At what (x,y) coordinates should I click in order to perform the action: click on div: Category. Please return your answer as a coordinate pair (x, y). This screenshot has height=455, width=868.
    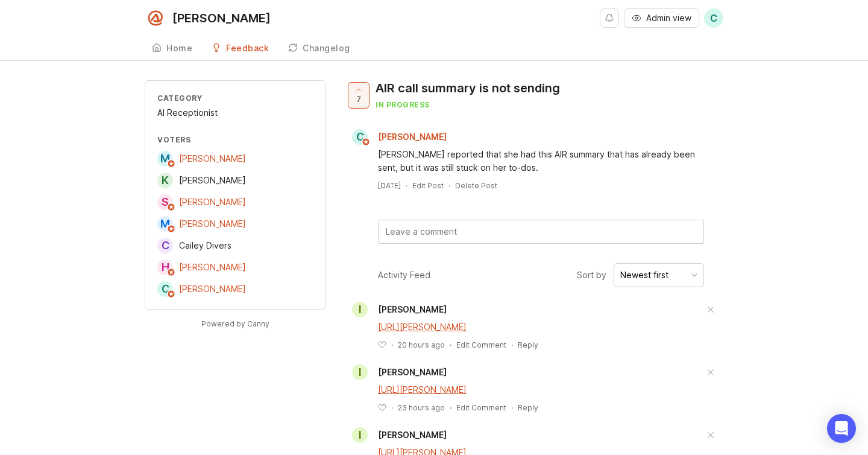
    Looking at the image, I should click on (235, 98).